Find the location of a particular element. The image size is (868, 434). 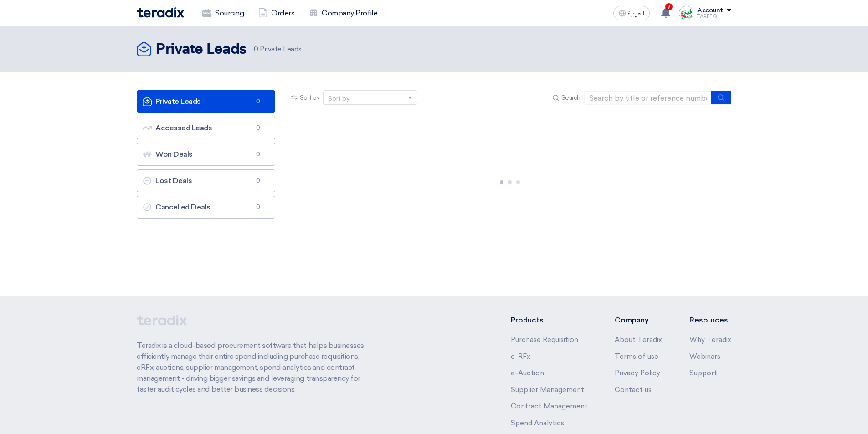

span: Sort by is located at coordinates (310, 98).